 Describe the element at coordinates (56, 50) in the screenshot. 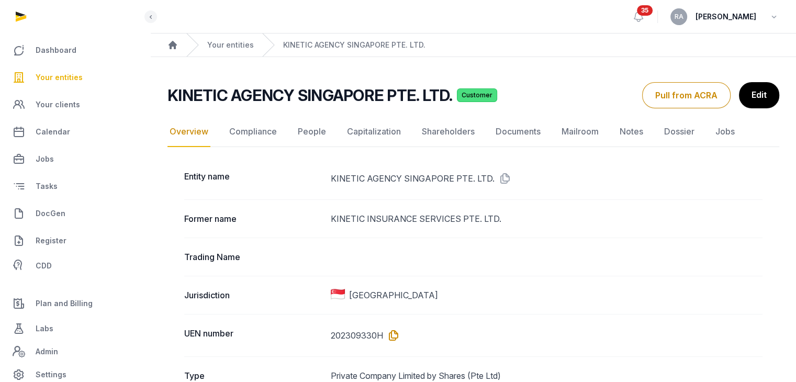

I see `span: Dashboard` at that location.